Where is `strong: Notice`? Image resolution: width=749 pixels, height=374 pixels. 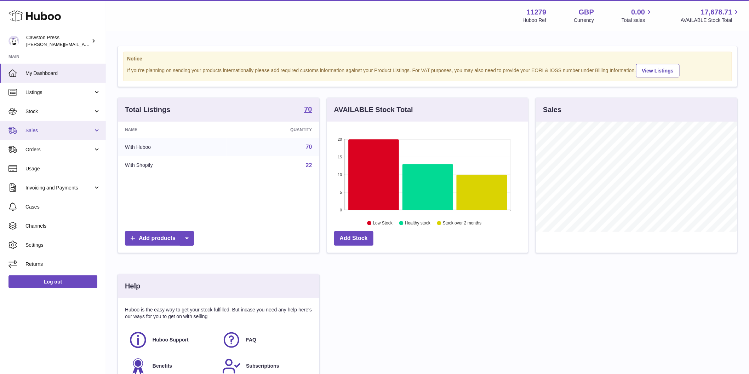 strong: Notice is located at coordinates (428, 59).